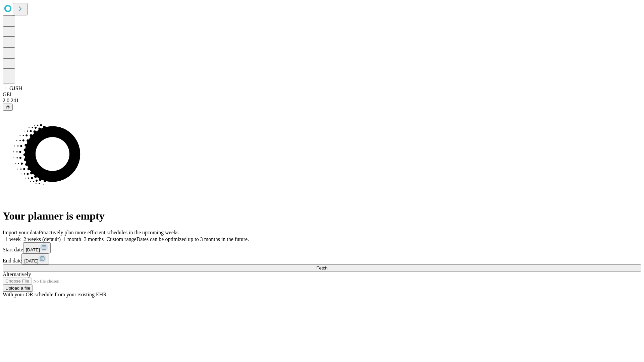 The image size is (644, 362). I want to click on div: End date, so click(322, 259).